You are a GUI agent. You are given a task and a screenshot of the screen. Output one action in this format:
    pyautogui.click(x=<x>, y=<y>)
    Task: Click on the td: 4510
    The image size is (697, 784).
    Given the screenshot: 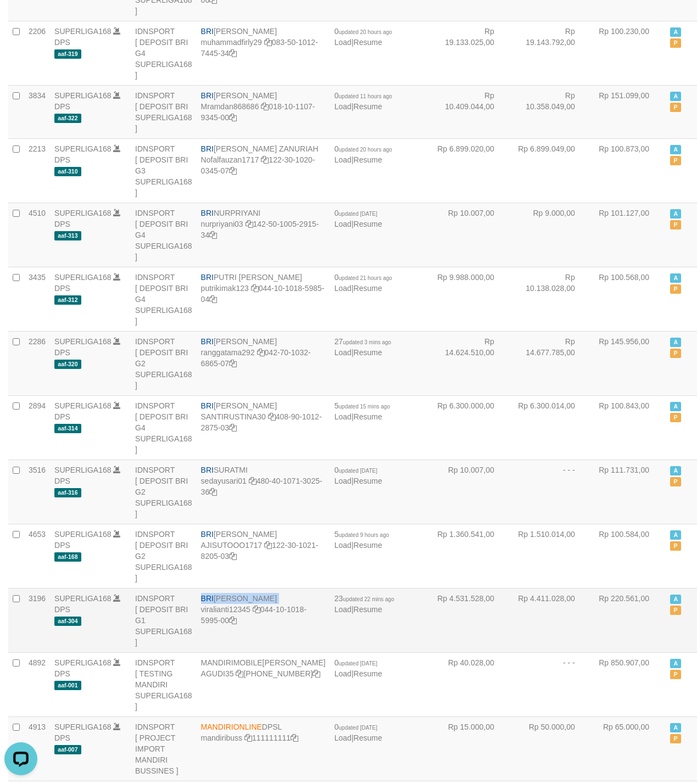 What is the action you would take?
    pyautogui.click(x=37, y=235)
    